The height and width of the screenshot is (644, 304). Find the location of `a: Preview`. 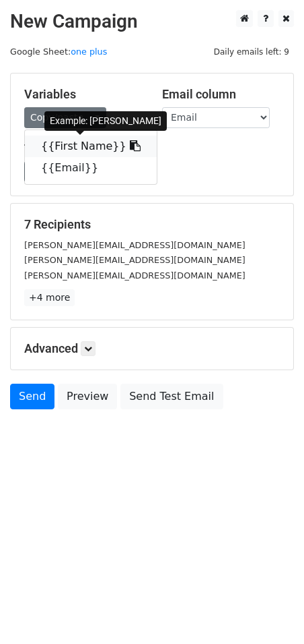

a: Preview is located at coordinates (87, 397).